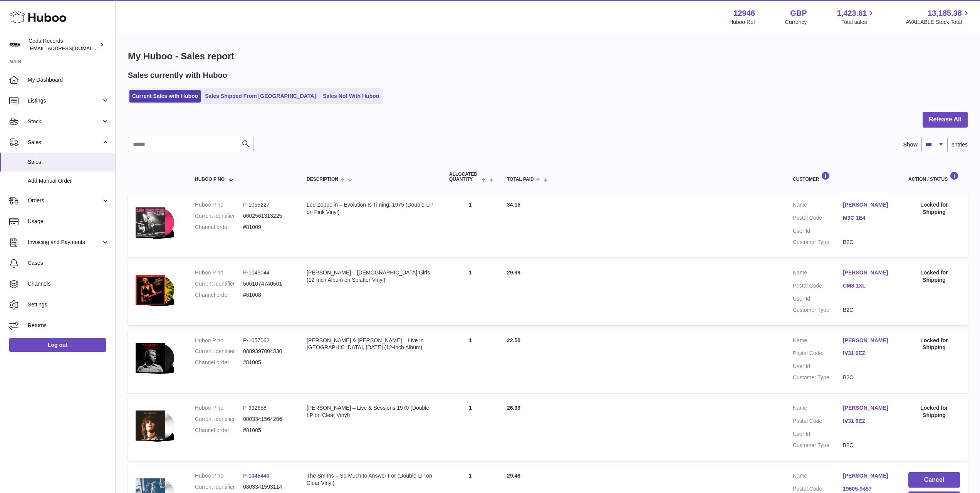 This screenshot has width=980, height=493. Describe the element at coordinates (155, 425) in the screenshot. I see `img: 1718712886.png` at that location.